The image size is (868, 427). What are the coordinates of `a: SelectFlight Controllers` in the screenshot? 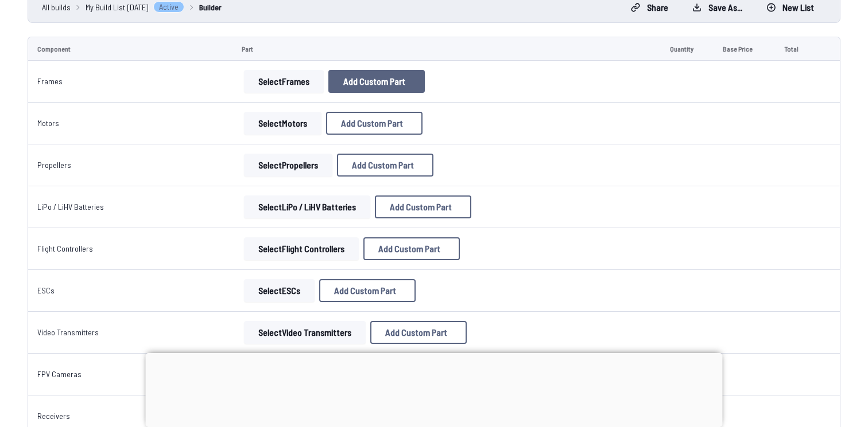 It's located at (301, 249).